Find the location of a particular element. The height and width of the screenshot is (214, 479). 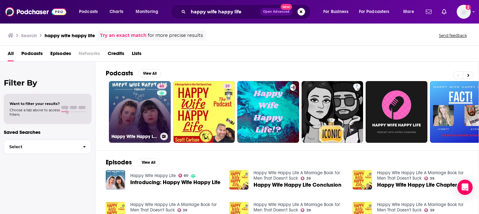

a: PodcastsView All is located at coordinates (133, 73).